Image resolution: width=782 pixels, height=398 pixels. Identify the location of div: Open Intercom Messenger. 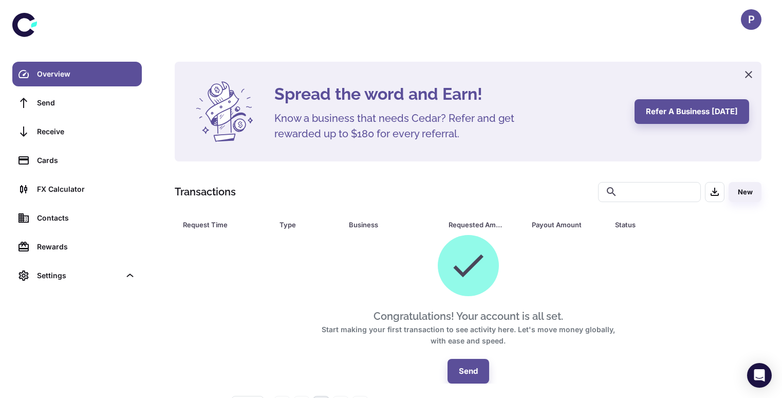
(760, 375).